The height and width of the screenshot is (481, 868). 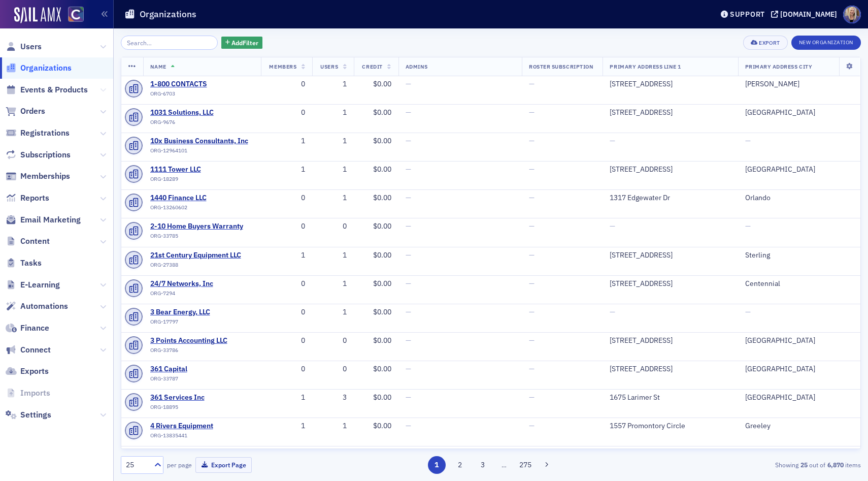 I want to click on span: 1-800 CONTACTS, so click(x=197, y=84).